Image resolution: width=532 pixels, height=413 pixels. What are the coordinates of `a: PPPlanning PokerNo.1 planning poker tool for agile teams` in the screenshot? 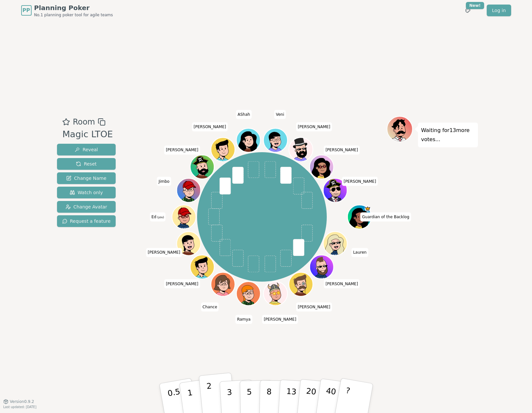 It's located at (67, 10).